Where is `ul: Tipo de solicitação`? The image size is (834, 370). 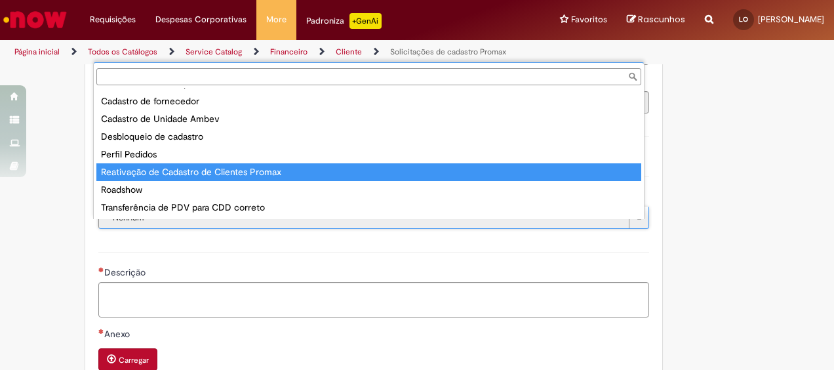 ul: Tipo de solicitação is located at coordinates (368, 153).